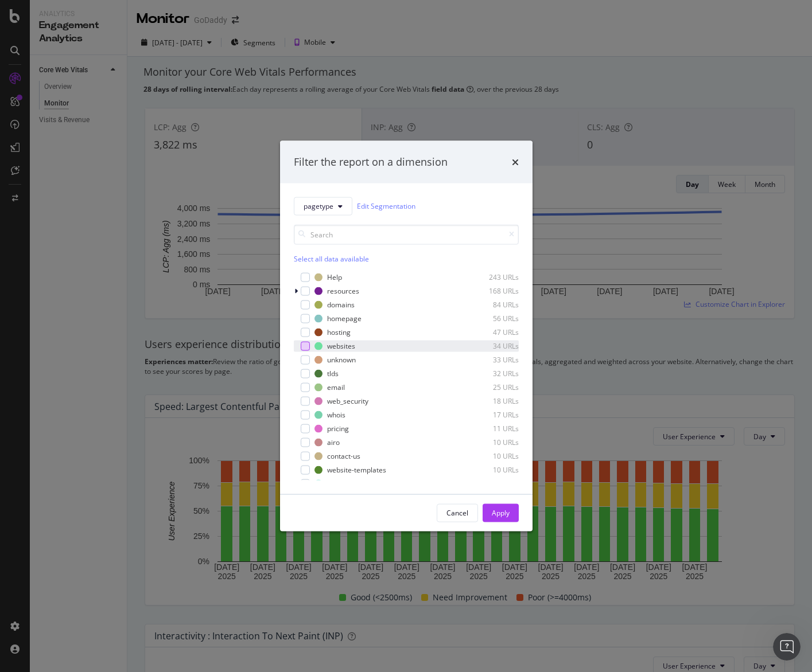 This screenshot has width=812, height=672. Describe the element at coordinates (338, 332) in the screenshot. I see `div: hosting` at that location.